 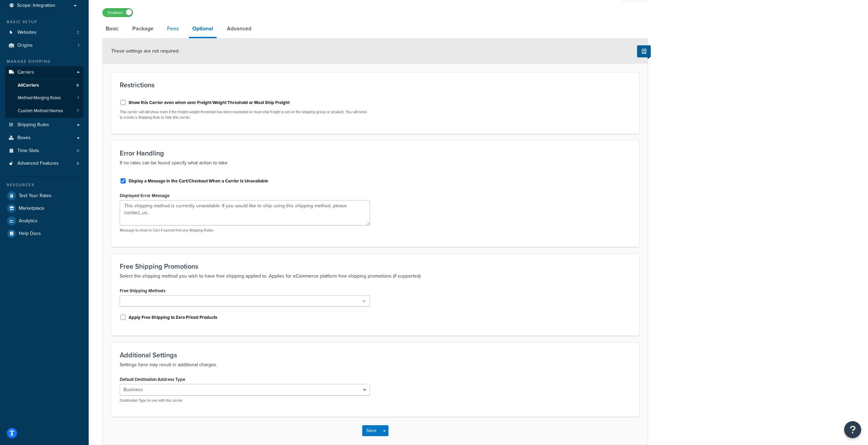 I want to click on a: Analytics, so click(x=45, y=221).